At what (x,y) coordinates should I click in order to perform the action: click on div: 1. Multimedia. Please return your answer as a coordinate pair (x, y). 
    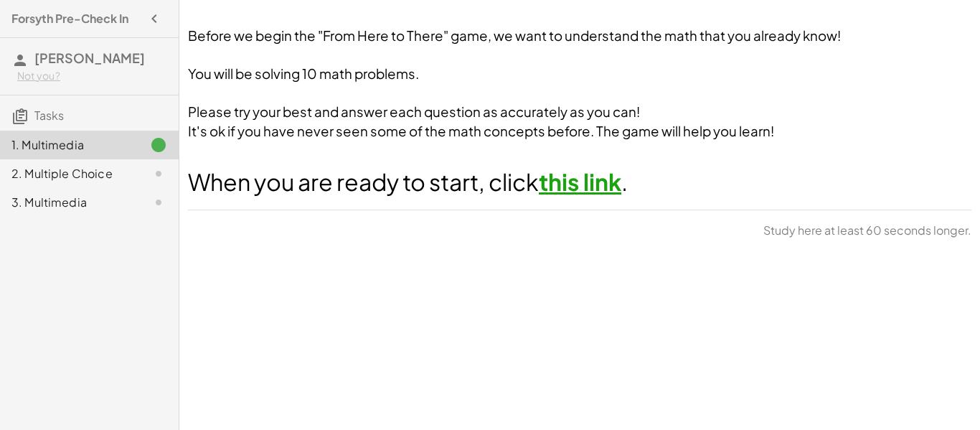
    Looking at the image, I should click on (69, 145).